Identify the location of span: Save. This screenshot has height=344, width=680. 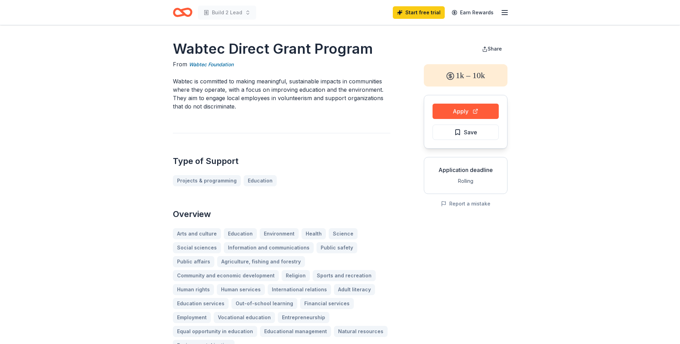
(471, 132).